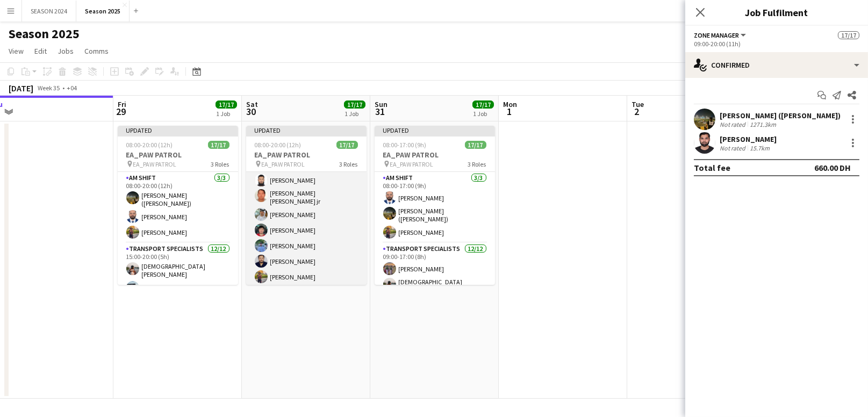 The height and width of the screenshot is (417, 868). Describe the element at coordinates (405, 145) in the screenshot. I see `span: 08:00-17:00 (9h)` at that location.